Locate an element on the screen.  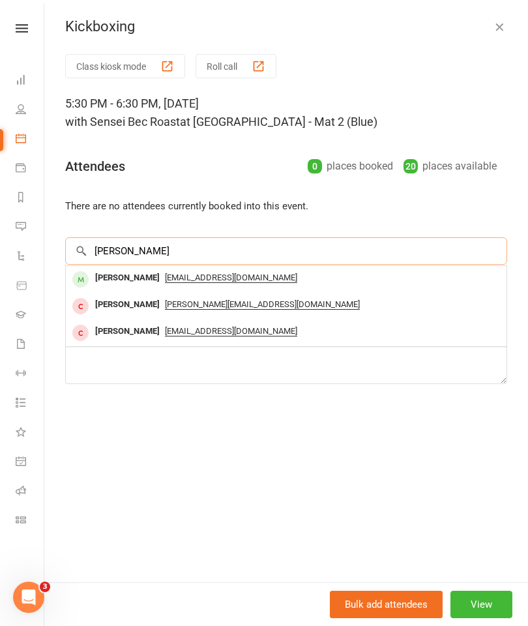
div: Attendees is located at coordinates (95, 166).